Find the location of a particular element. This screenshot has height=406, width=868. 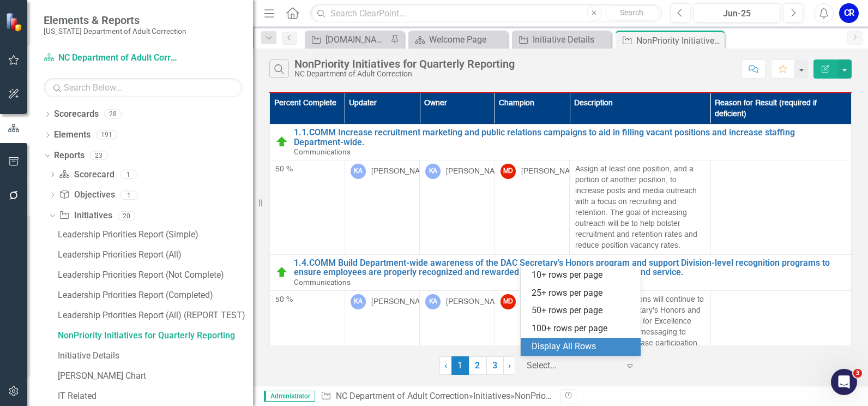

div: IT Related is located at coordinates (156, 396).